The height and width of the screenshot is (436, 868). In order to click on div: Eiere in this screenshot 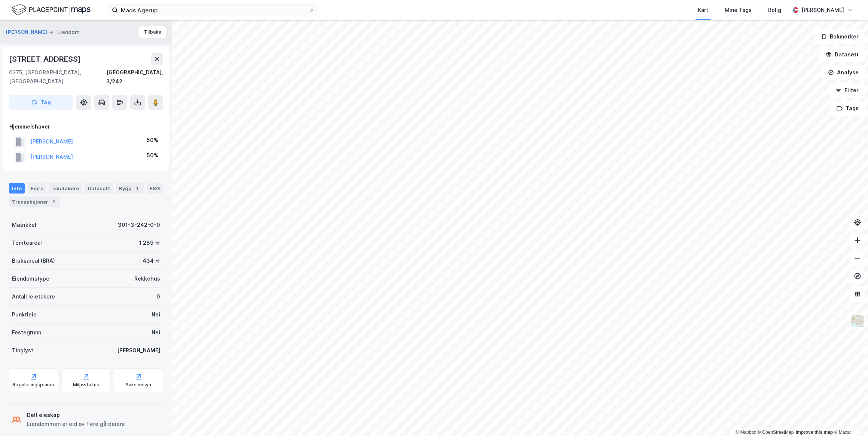, I will do `click(37, 189)`.